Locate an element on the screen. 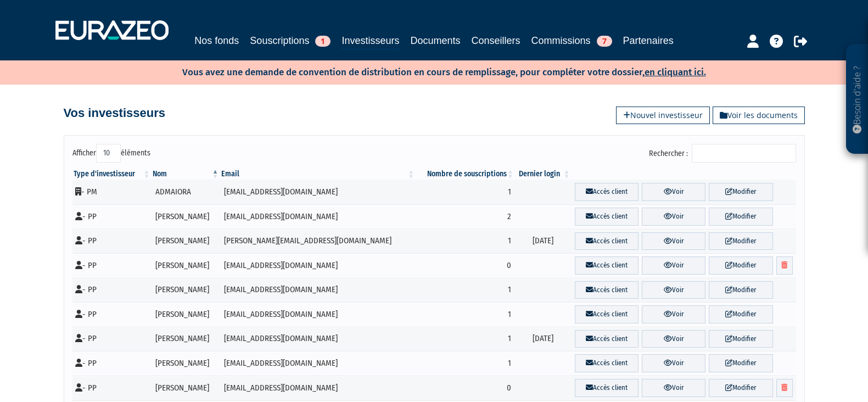 This screenshot has width=868, height=402. label: Rechercher : is located at coordinates (723, 153).